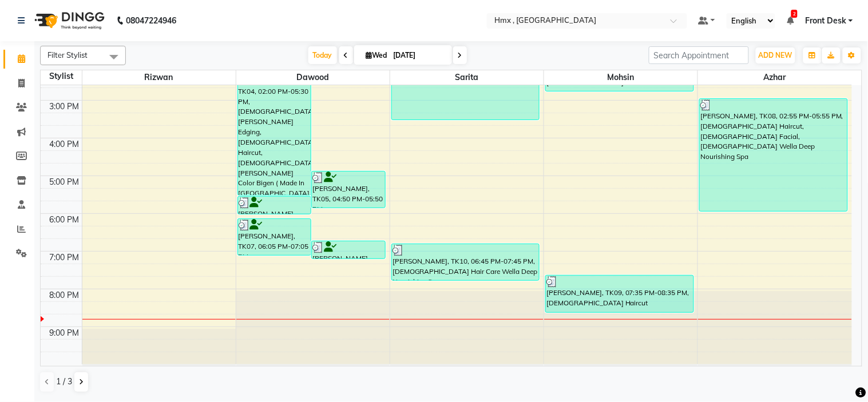  What do you see at coordinates (621, 77) in the screenshot?
I see `span: Mohsin` at bounding box center [621, 77].